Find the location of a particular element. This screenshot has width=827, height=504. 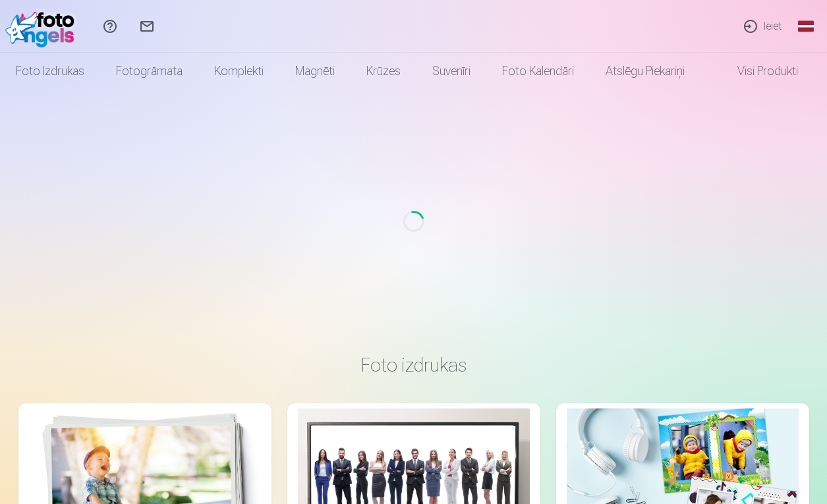

a: Foto kalendāri is located at coordinates (538, 71).